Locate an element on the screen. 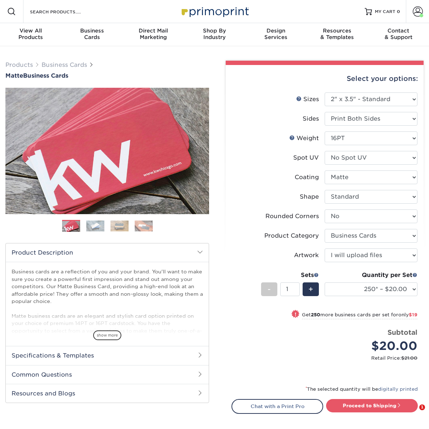 This screenshot has width=429, height=429. span: show more is located at coordinates (107, 335).